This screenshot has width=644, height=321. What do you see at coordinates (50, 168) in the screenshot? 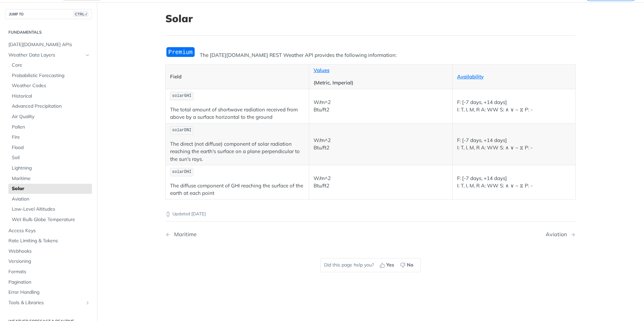
I see `a: Lightning` at bounding box center [50, 168].